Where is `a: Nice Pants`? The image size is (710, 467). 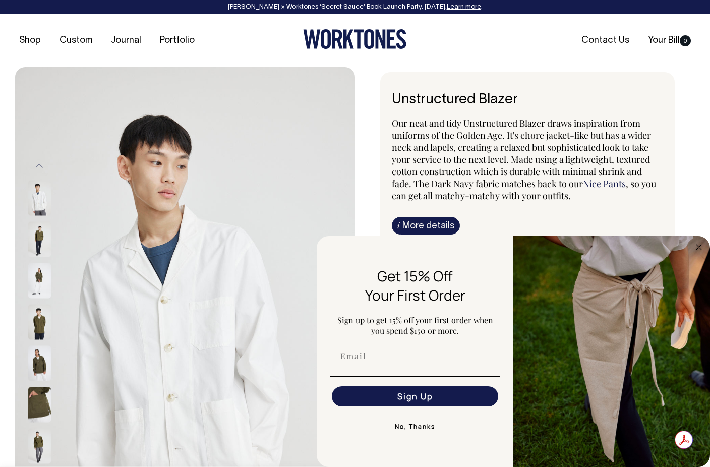 a: Nice Pants is located at coordinates (604, 184).